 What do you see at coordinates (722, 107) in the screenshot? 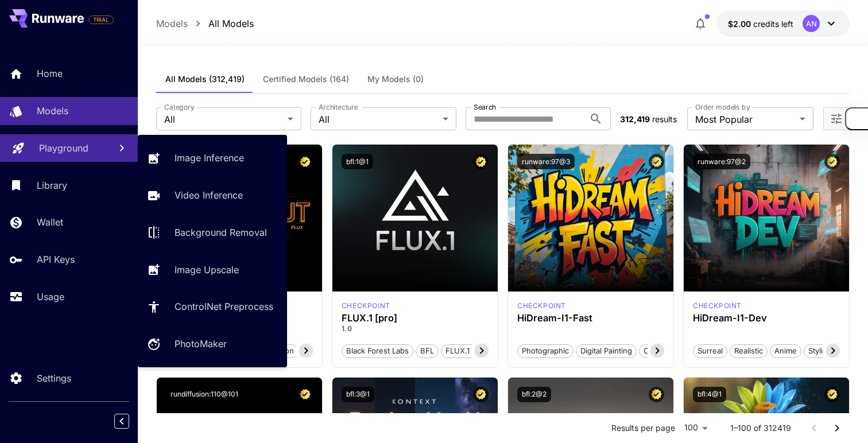
I see `label: Order models by` at bounding box center [722, 107].